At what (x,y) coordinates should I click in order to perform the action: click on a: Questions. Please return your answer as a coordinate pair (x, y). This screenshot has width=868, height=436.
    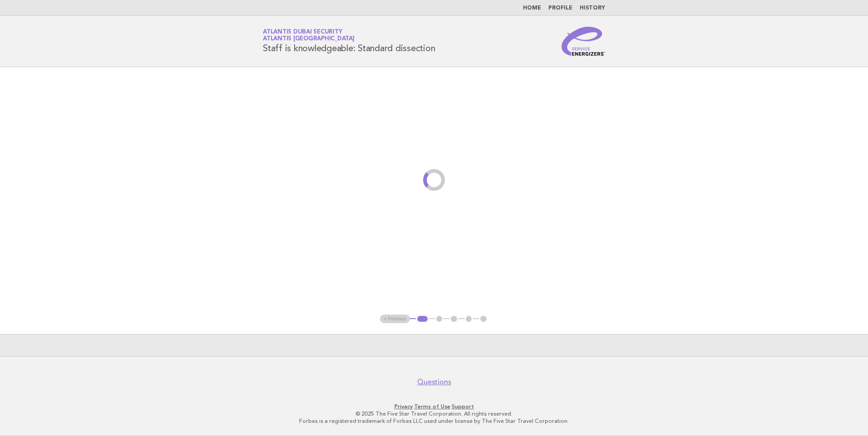
    Looking at the image, I should click on (434, 382).